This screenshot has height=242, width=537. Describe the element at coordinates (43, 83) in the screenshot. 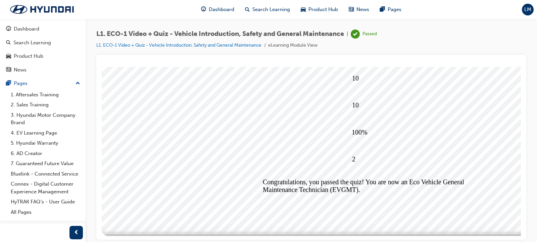

I see `button: Pages` at that location.